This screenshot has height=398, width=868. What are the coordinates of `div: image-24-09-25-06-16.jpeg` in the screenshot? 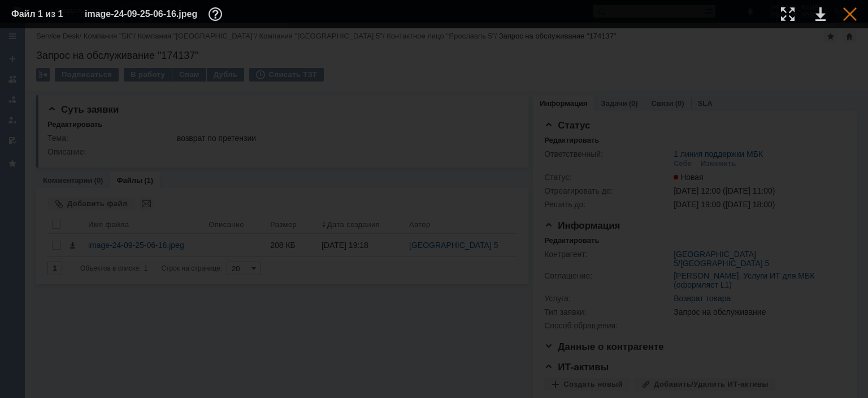 It's located at (155, 14).